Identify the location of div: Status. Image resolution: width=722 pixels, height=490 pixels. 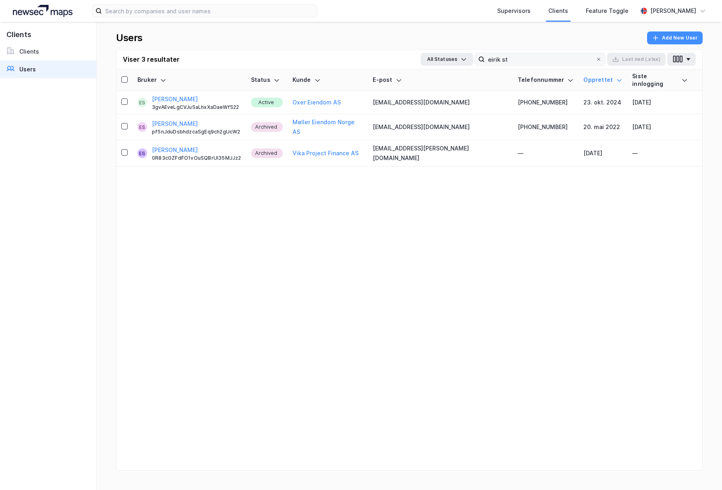
(267, 80).